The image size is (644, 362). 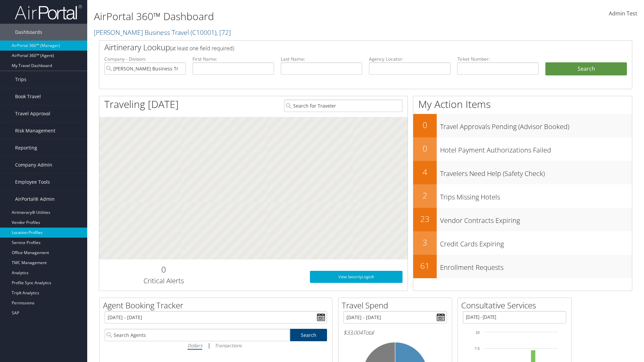 I want to click on a: Admin Test, so click(x=623, y=14).